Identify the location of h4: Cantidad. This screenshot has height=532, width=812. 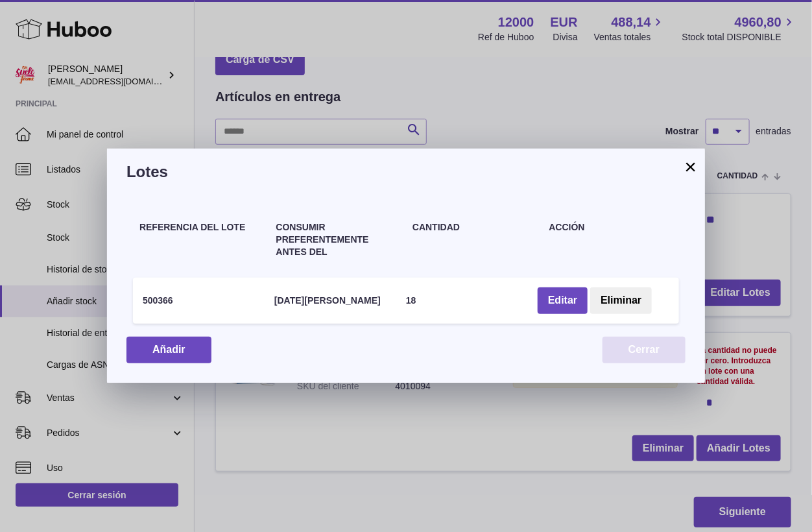
(474, 227).